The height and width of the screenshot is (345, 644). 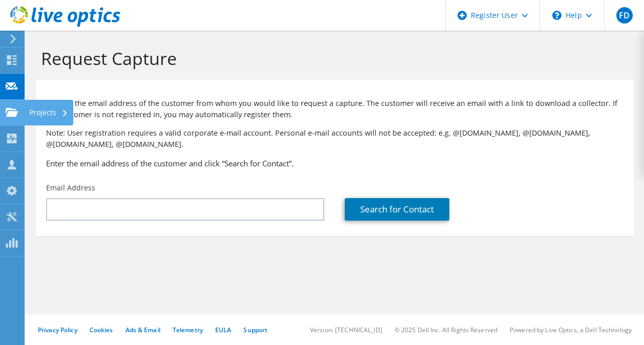 What do you see at coordinates (571, 330) in the screenshot?
I see `li: Powered by Live Optics, a Dell Technology` at bounding box center [571, 330].